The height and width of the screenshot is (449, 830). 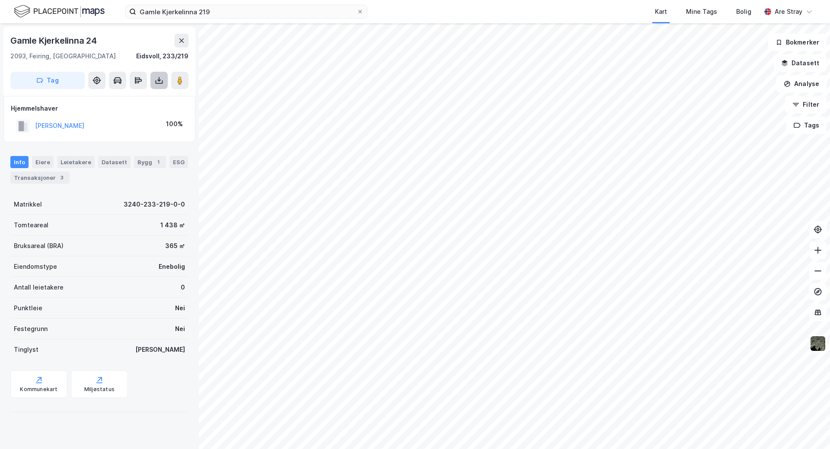 What do you see at coordinates (172, 267) in the screenshot?
I see `div: Enebolig` at bounding box center [172, 267].